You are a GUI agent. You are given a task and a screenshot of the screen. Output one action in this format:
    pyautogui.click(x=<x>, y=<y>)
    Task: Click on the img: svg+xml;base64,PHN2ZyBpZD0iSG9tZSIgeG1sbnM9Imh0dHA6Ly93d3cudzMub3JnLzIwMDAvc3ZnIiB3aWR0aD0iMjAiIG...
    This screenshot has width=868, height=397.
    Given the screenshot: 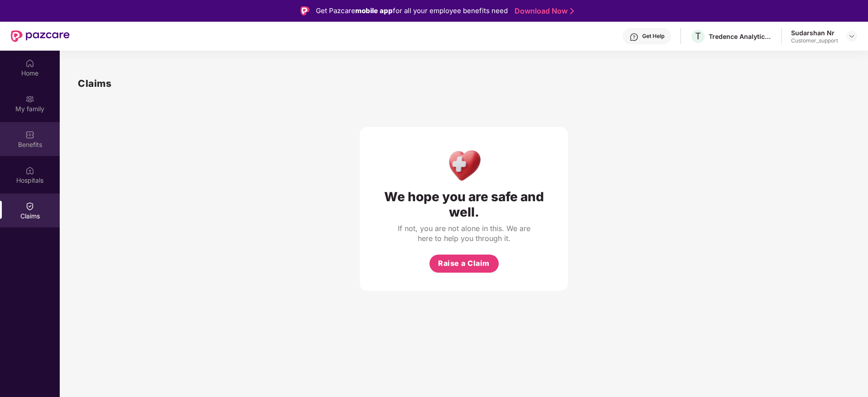 What is the action you would take?
    pyautogui.click(x=30, y=63)
    